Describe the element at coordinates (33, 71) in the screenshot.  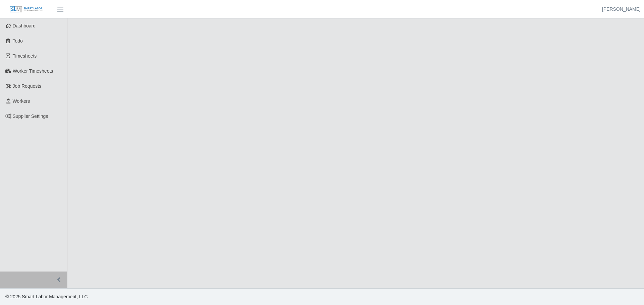
I see `span: Worker Timesheets` at that location.